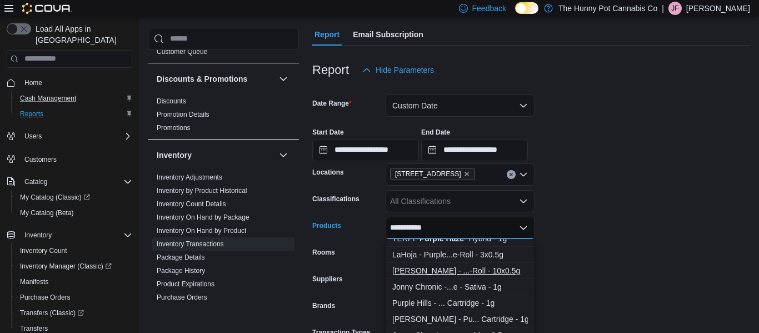 Image resolution: width=759 pixels, height=333 pixels. Describe the element at coordinates (182, 52) in the screenshot. I see `span: Customer Queue` at that location.